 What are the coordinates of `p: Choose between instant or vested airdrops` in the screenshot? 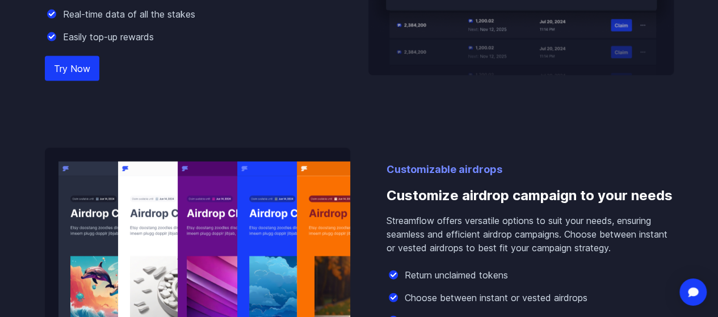 It's located at (496, 298).